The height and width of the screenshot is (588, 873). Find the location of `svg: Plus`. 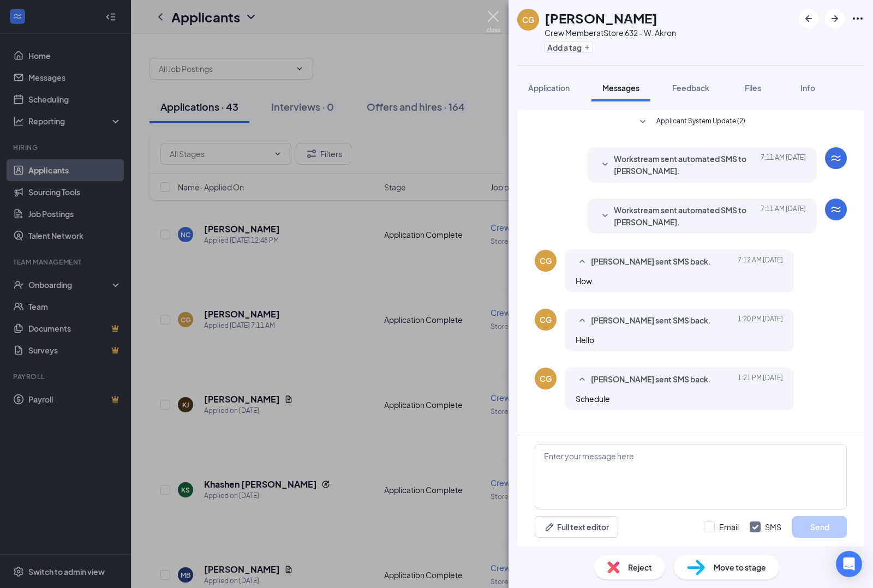

svg: Plus is located at coordinates (587, 47).